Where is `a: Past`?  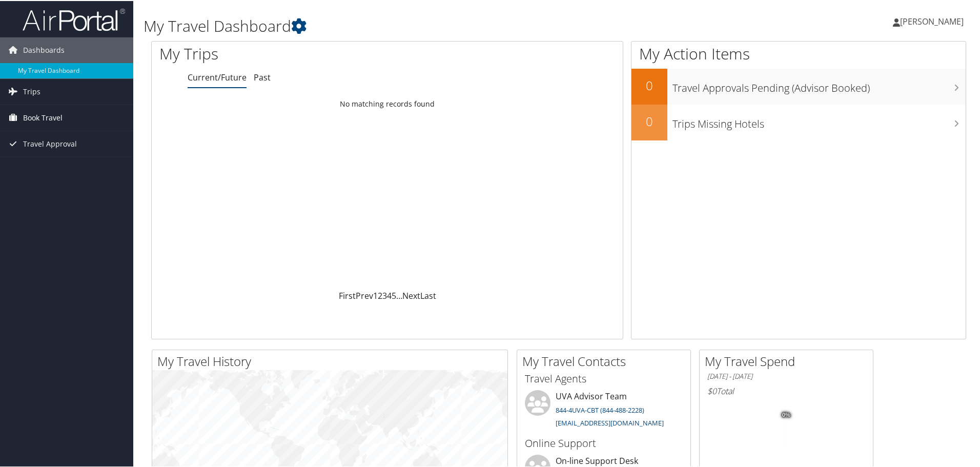 a: Past is located at coordinates (262, 76).